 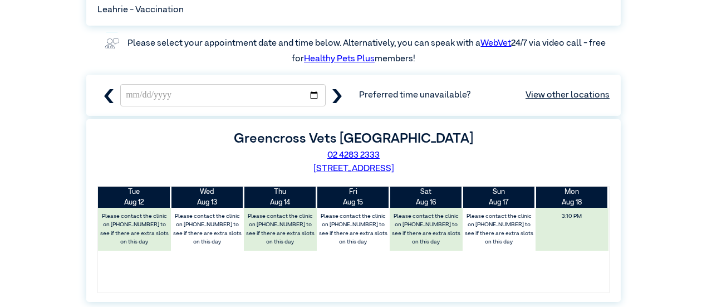 I want to click on th: Aug 12, so click(x=134, y=197).